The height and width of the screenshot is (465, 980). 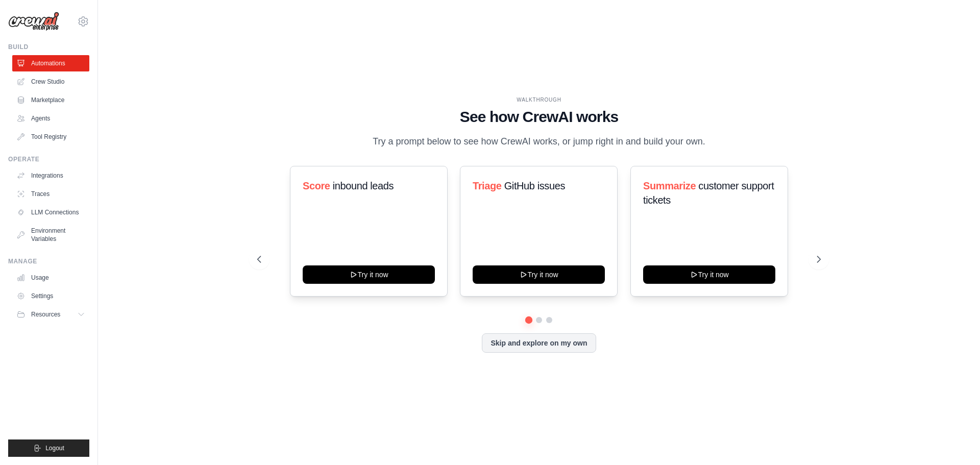 What do you see at coordinates (48, 159) in the screenshot?
I see `div: Operate` at bounding box center [48, 159].